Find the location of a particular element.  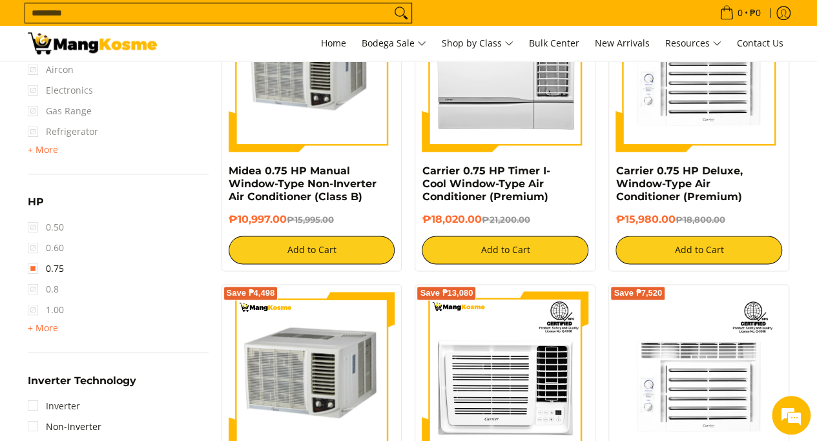

span: Save ₱13,080 is located at coordinates (446, 293).